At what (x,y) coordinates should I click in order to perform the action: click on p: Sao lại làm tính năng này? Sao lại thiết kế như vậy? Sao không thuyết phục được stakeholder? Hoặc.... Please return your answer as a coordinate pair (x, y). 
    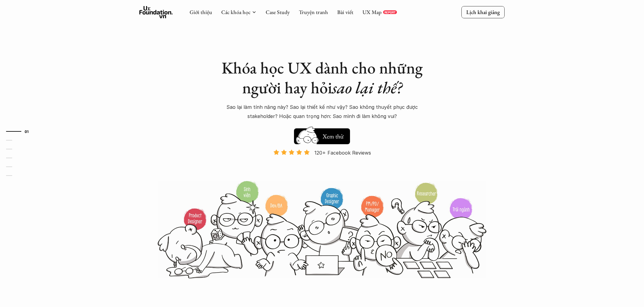
    Looking at the image, I should click on (322, 112).